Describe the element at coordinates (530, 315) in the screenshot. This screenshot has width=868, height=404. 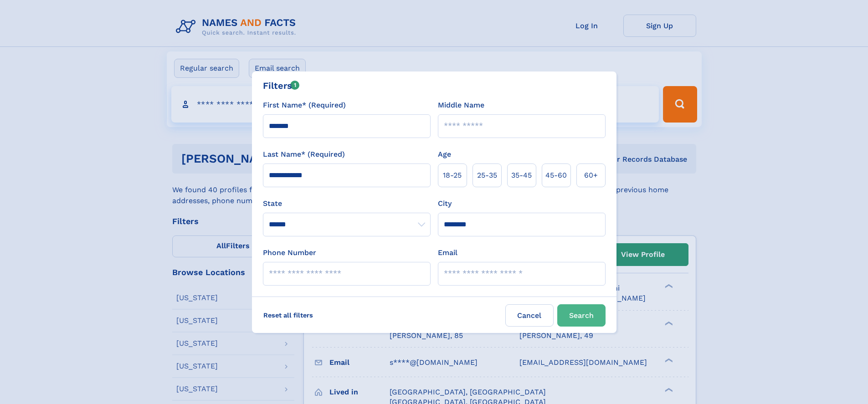
I see `label: Cancel` at that location.